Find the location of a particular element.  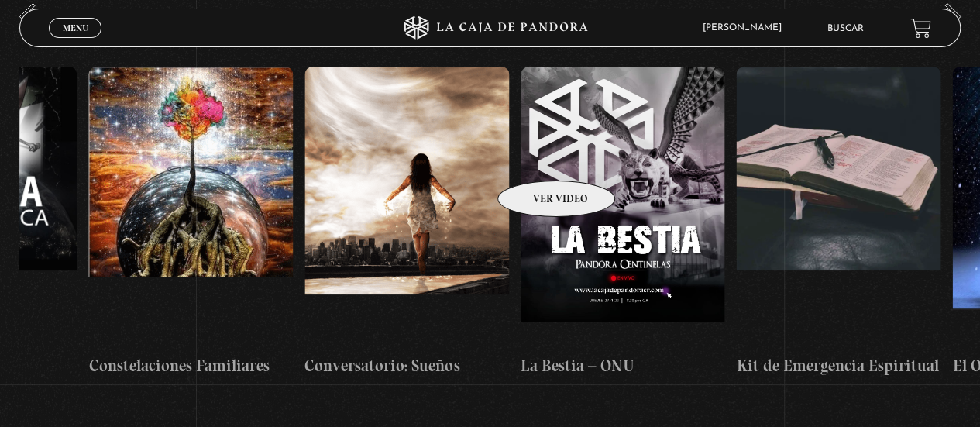

h4: Conversatorio: Sueños is located at coordinates (407, 366).